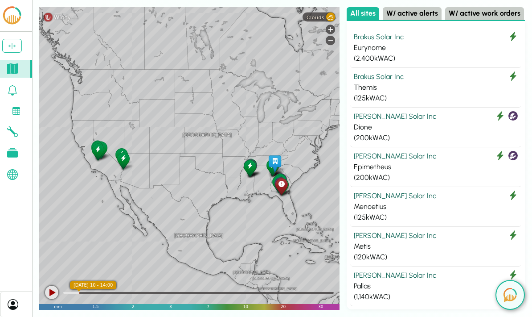 This screenshot has width=532, height=317. Describe the element at coordinates (436, 296) in the screenshot. I see `div: ( 1,140 kWAC)` at that location.